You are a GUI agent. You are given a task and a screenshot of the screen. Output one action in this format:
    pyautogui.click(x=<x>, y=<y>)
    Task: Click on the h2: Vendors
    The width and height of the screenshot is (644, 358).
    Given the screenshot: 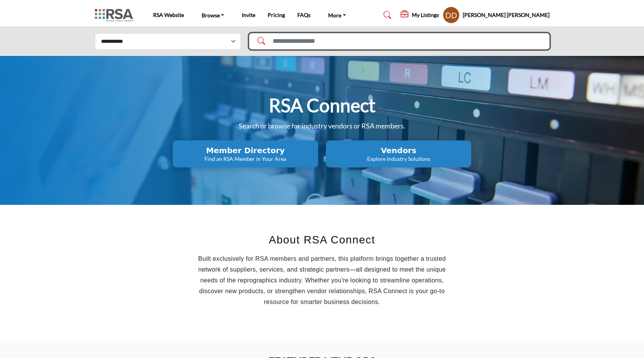 What is the action you would take?
    pyautogui.click(x=398, y=151)
    